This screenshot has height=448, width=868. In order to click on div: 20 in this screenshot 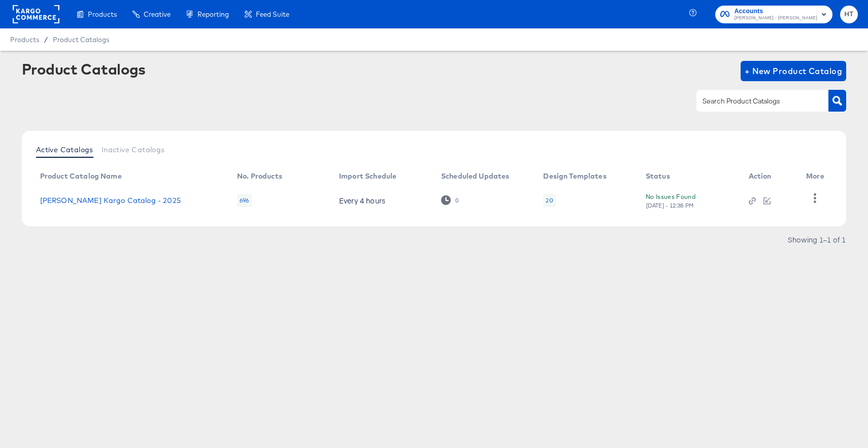, I will do `click(549, 201)`.